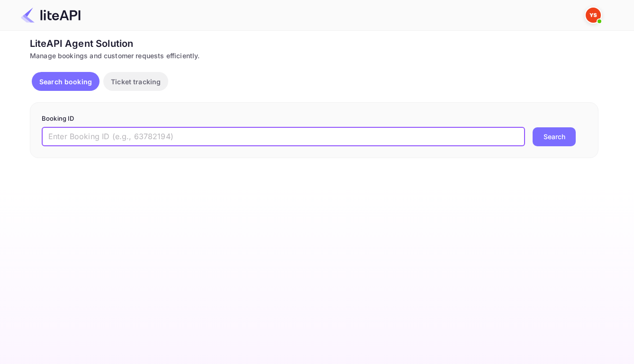 Image resolution: width=634 pixels, height=364 pixels. What do you see at coordinates (554, 137) in the screenshot?
I see `button: Search` at bounding box center [554, 137].